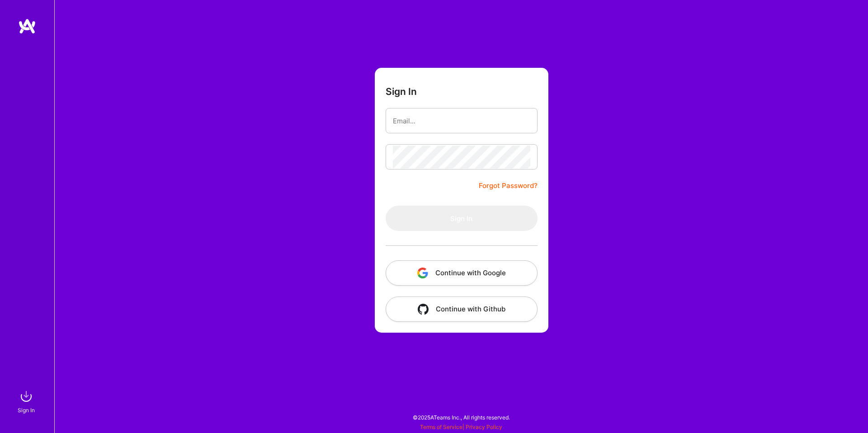  I want to click on button: Sign In, so click(462, 218).